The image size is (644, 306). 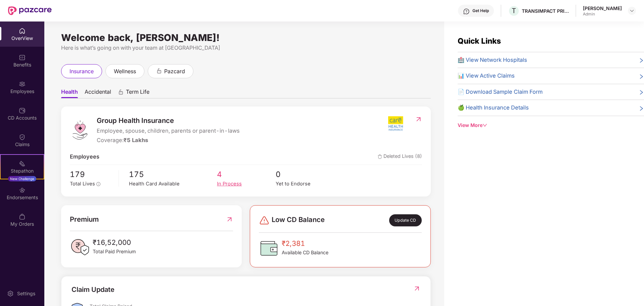 I want to click on span: Quick Links, so click(x=479, y=41).